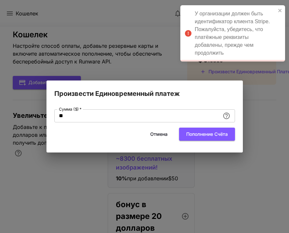 This screenshot has width=289, height=233. I want to click on label: Сумма ($), so click(70, 109).